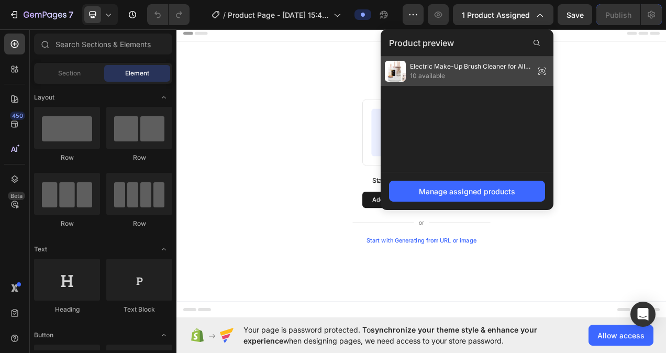 This screenshot has height=353, width=666. Describe the element at coordinates (67, 309) in the screenshot. I see `div: Heading` at that location.